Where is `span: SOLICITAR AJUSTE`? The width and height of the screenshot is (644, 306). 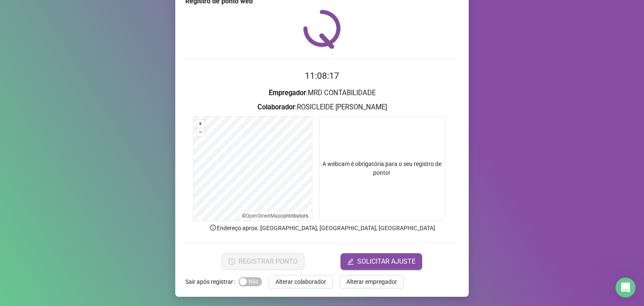
span: SOLICITAR AJUSTE is located at coordinates (386, 262).